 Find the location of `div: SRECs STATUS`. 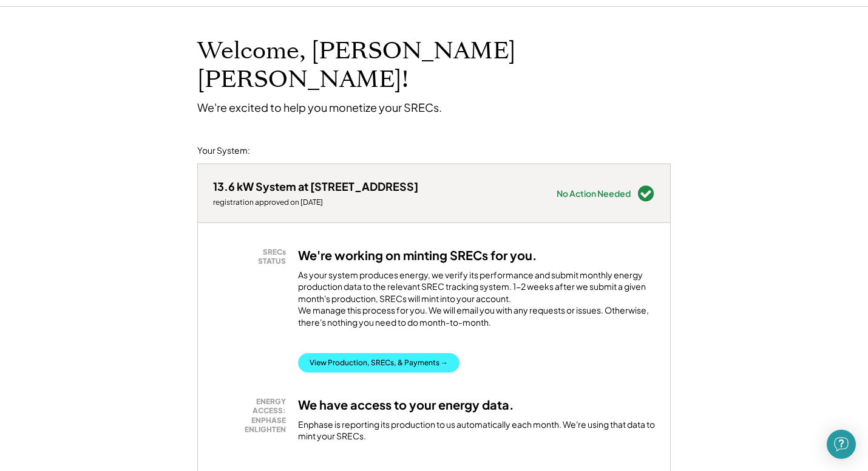

div: SRECs STATUS is located at coordinates (253, 257).